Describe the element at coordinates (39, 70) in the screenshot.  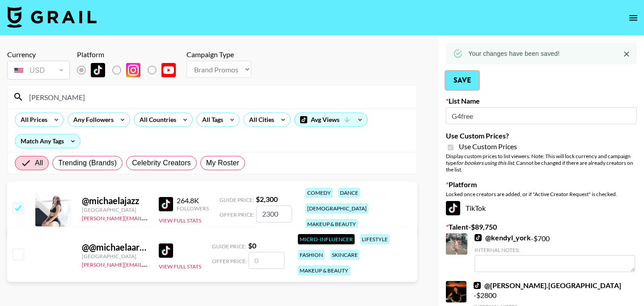
I see `div: Currency is locked to USD` at that location.